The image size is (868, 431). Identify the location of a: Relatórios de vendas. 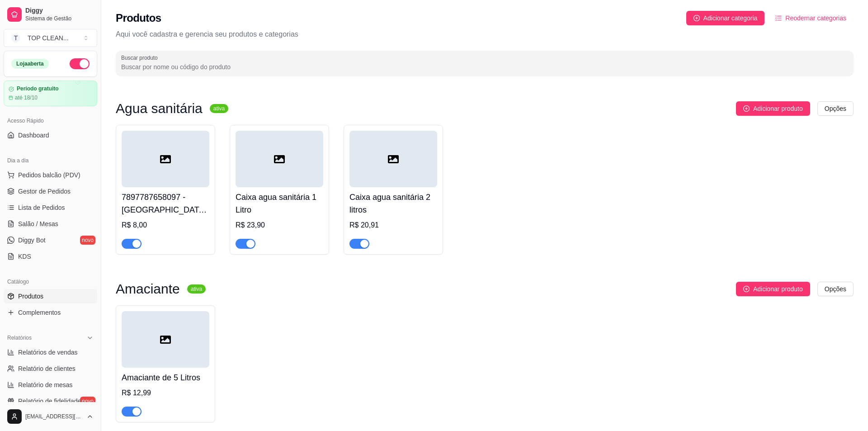
(50, 353).